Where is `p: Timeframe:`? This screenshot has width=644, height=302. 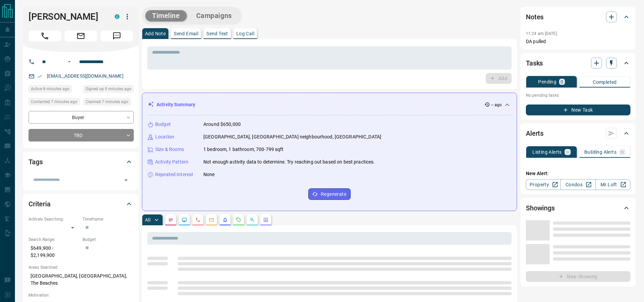
p: Timeframe: is located at coordinates (107, 219).